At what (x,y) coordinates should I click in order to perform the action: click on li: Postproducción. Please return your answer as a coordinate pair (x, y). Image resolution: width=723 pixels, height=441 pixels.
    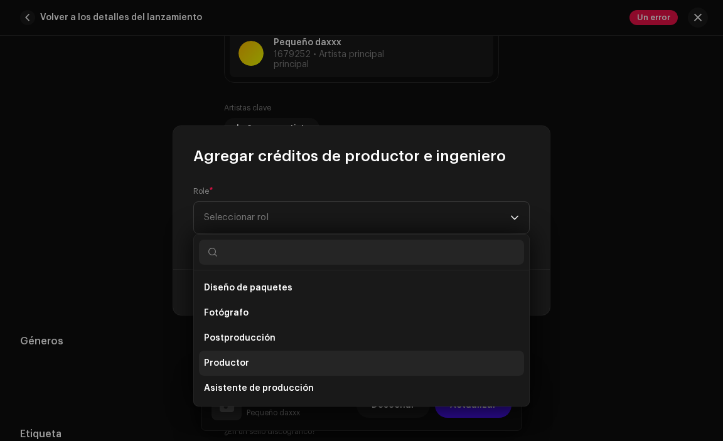
    Looking at the image, I should click on (361, 338).